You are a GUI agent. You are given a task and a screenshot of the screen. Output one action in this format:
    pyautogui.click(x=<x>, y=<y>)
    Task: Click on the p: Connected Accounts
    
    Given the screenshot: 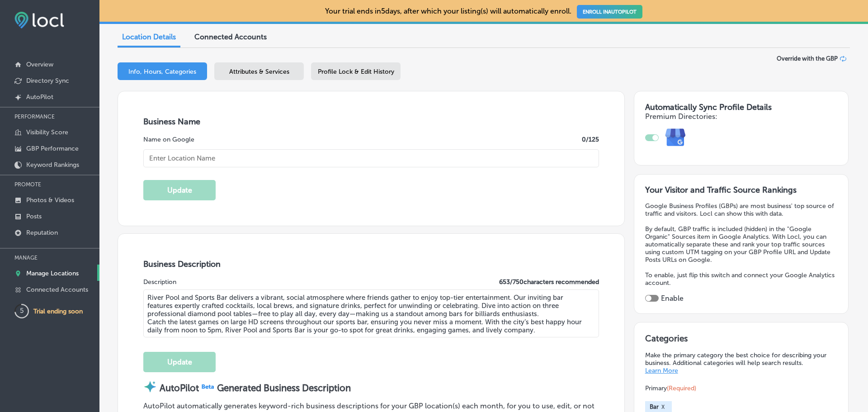 What is the action you would take?
    pyautogui.click(x=57, y=290)
    